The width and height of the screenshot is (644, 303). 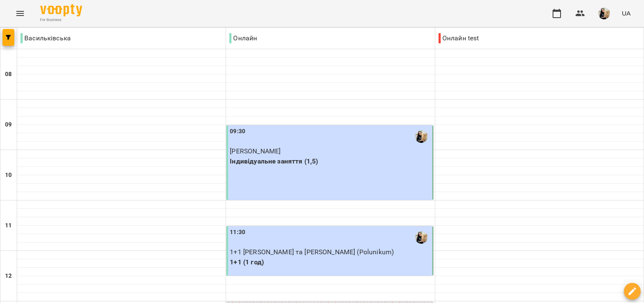 What do you see at coordinates (243, 39) in the screenshot?
I see `p: Онлайн` at bounding box center [243, 39].